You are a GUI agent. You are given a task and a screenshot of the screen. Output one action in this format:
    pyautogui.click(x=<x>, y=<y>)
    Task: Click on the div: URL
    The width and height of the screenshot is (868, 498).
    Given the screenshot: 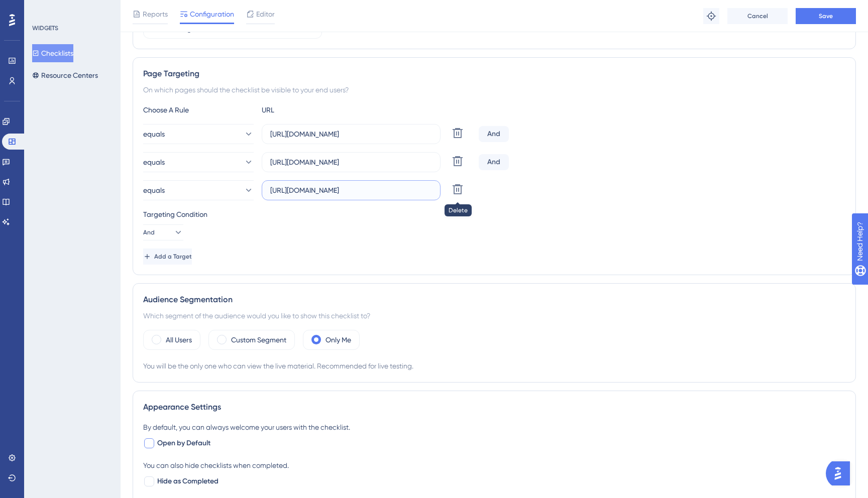 What is the action you would take?
    pyautogui.click(x=317, y=110)
    